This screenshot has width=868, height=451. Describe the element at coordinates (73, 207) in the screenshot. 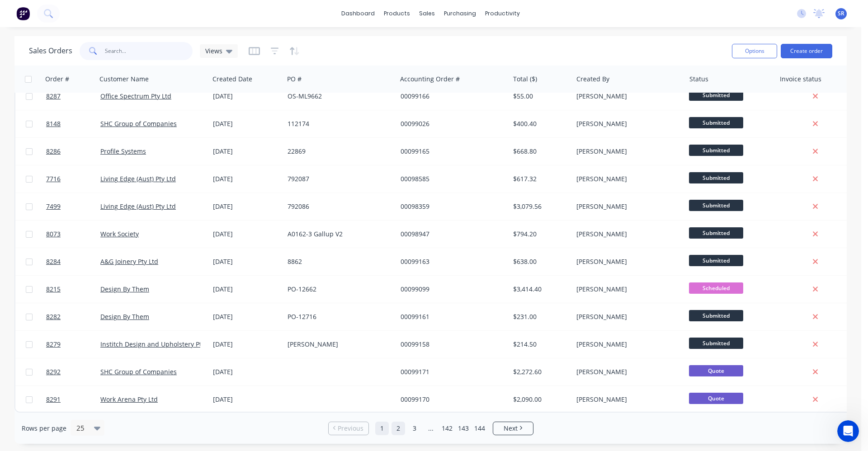

I see `a: 7499` at that location.